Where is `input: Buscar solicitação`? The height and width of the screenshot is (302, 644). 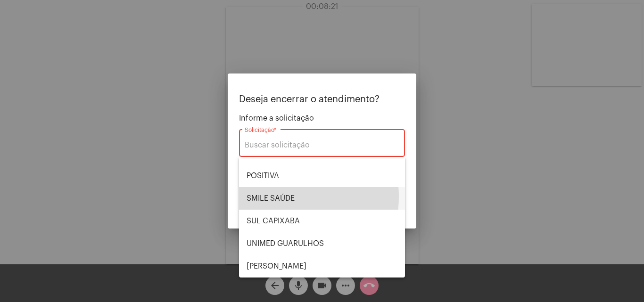 input: Buscar solicitação is located at coordinates (322, 145).